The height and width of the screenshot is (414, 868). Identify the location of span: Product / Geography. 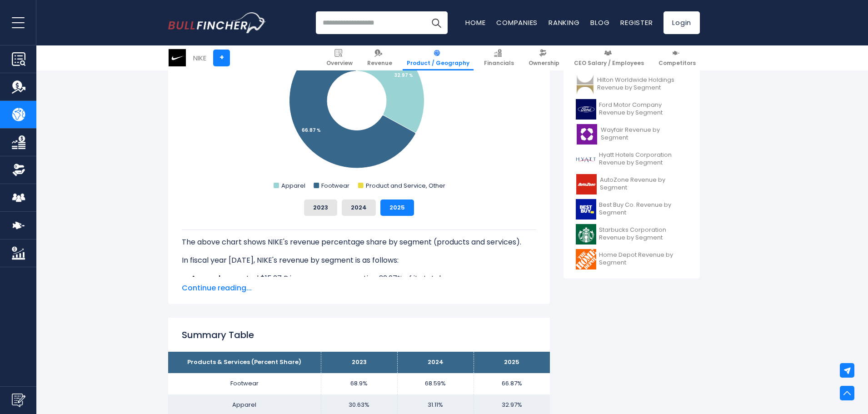
(438, 63).